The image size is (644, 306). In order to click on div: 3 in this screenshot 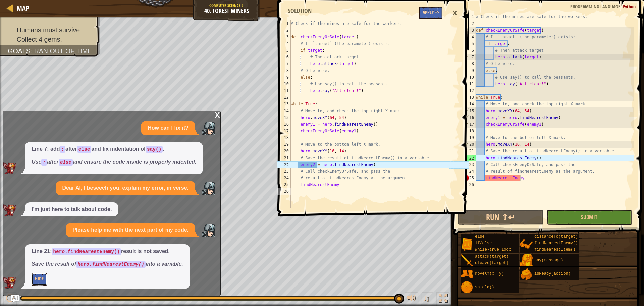, I will do `click(284, 37)`.